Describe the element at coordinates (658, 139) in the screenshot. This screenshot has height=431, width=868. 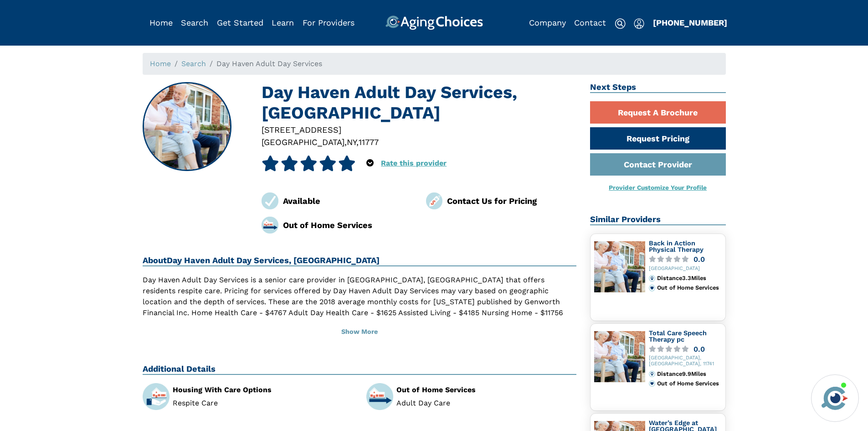
I see `a: Request Pricing` at that location.